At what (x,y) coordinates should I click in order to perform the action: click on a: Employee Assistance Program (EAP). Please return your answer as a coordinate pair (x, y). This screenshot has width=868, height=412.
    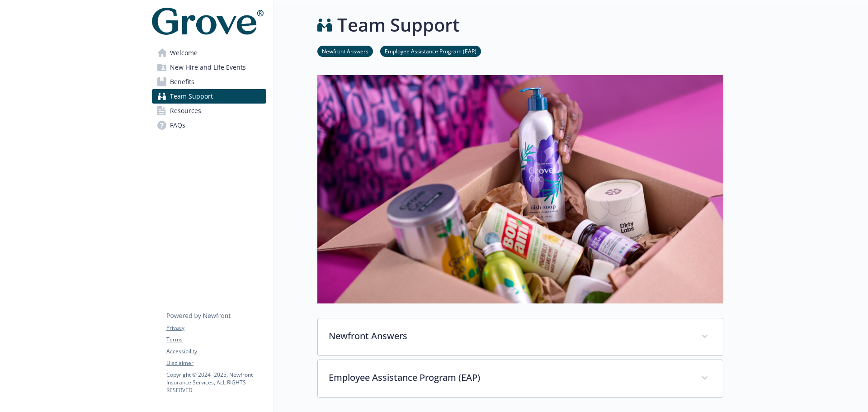
    Looking at the image, I should click on (430, 51).